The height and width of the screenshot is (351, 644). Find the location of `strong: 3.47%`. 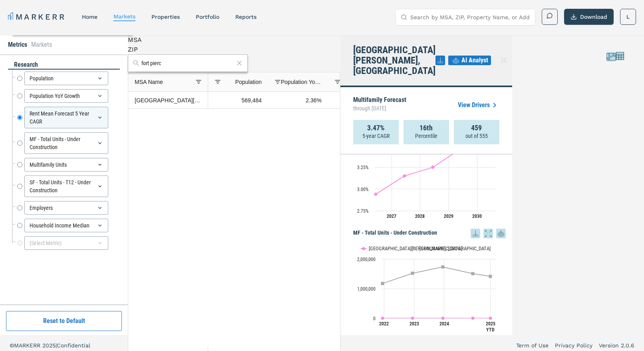

strong: 3.47% is located at coordinates (376, 128).